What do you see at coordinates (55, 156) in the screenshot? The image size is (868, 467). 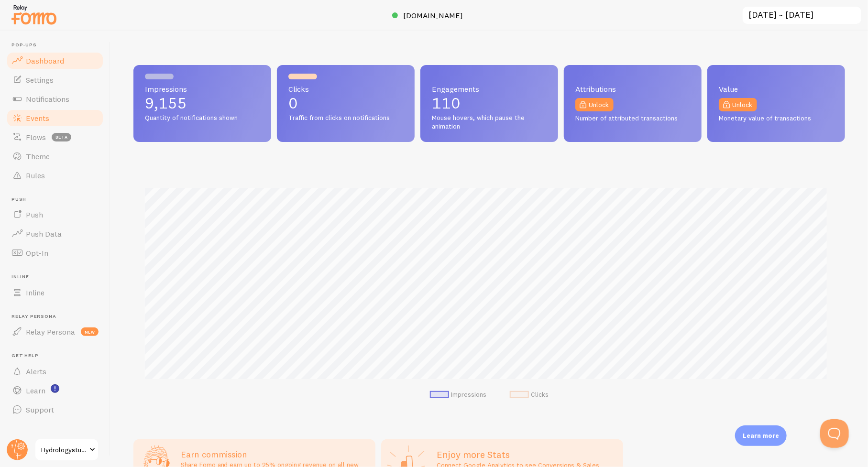 I see `a: Theme` at bounding box center [55, 156].